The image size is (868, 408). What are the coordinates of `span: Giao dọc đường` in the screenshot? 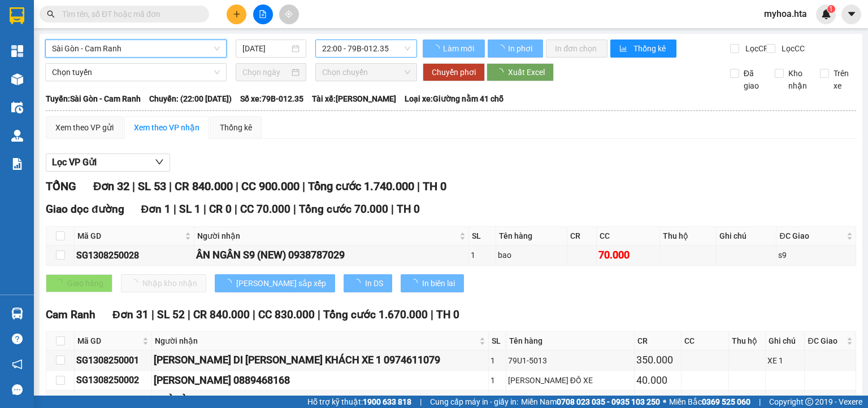 It's located at (85, 209).